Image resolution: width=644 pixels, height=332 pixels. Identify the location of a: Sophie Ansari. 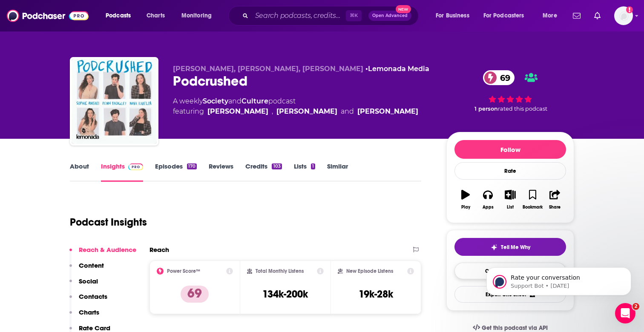
(307, 112).